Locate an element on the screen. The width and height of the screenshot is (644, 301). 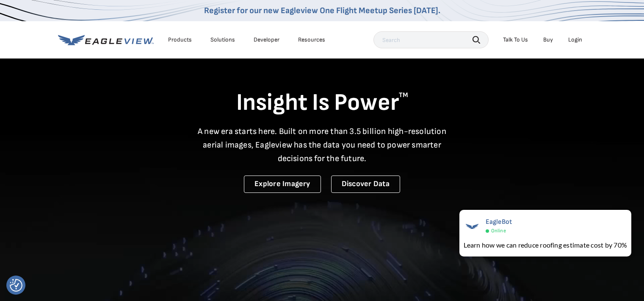
div: Resources is located at coordinates (312, 40).